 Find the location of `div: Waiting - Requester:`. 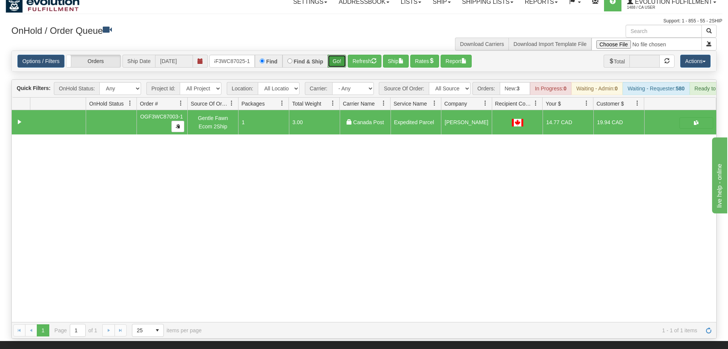

div: Waiting - Requester: is located at coordinates (656, 88).